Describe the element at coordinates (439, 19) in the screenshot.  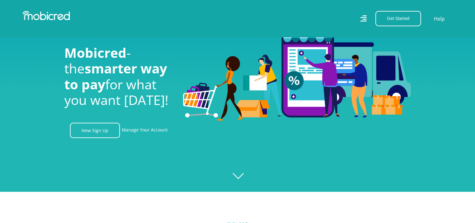
I see `a: Help` at that location.